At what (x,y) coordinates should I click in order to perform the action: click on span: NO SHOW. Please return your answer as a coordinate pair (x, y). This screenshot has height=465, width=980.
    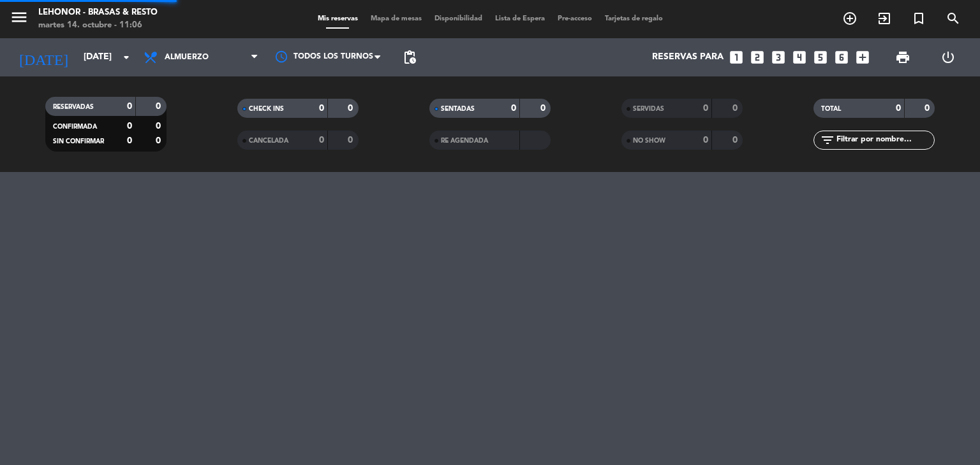
    Looking at the image, I should click on (648, 140).